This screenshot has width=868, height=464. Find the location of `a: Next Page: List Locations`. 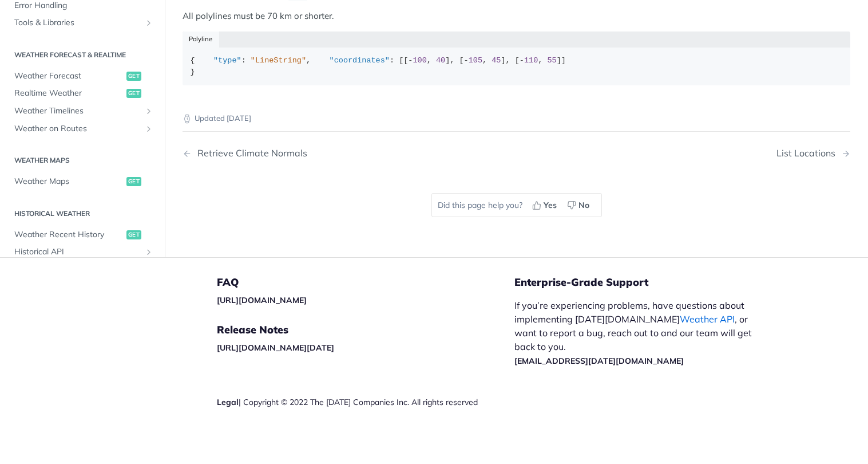

a: Next Page: List Locations is located at coordinates (813, 153).